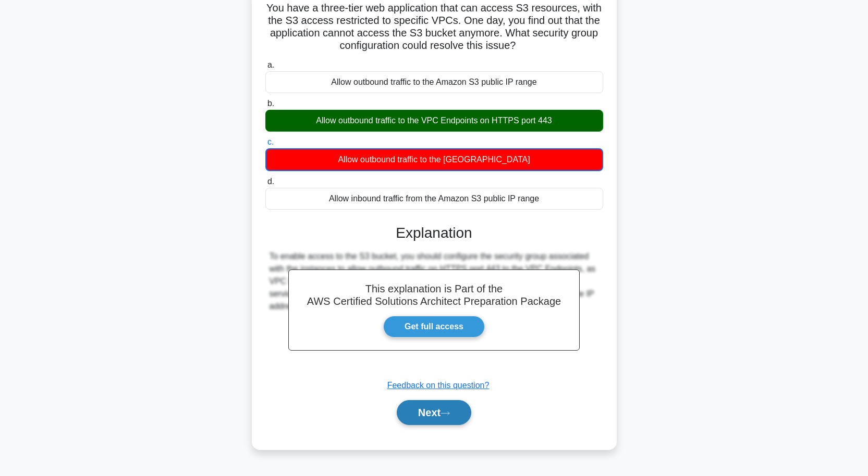 The height and width of the screenshot is (476, 868). Describe the element at coordinates (270, 103) in the screenshot. I see `span: b.` at that location.